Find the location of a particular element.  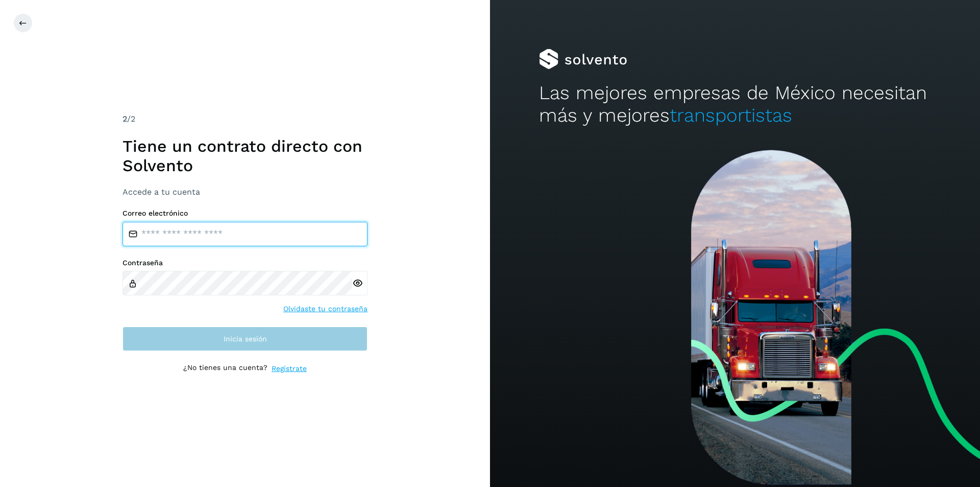

div: /2 is located at coordinates (245, 119).